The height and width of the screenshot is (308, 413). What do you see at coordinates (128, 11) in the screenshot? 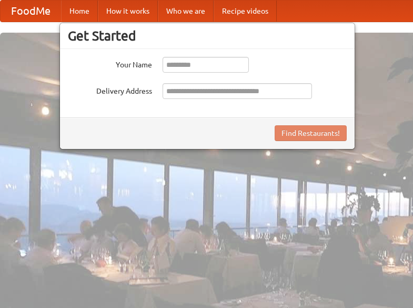
I see `a: How it works` at bounding box center [128, 11].